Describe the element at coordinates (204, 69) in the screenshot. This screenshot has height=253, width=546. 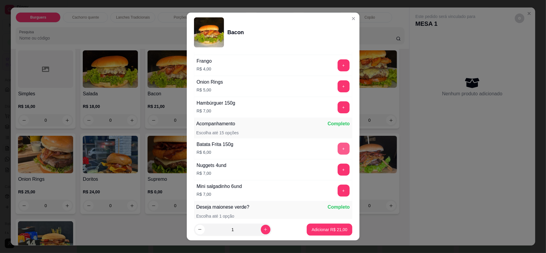
I see `p: R$ 4,00` at that location.